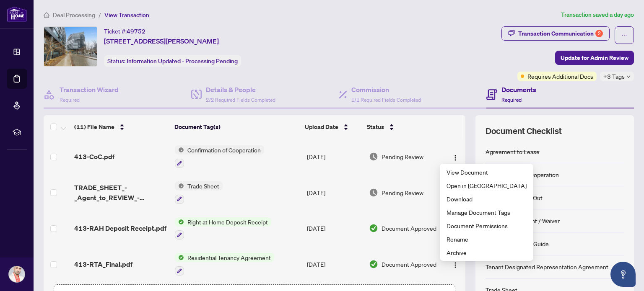 The width and height of the screenshot is (644, 291). Describe the element at coordinates (519, 90) in the screenshot. I see `h4: Documents` at that location.